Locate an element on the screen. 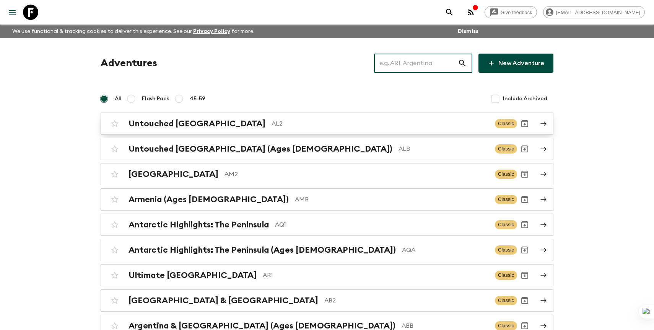 The width and height of the screenshot is (654, 330). input: e.g. AR1, Argentina is located at coordinates (416, 63).